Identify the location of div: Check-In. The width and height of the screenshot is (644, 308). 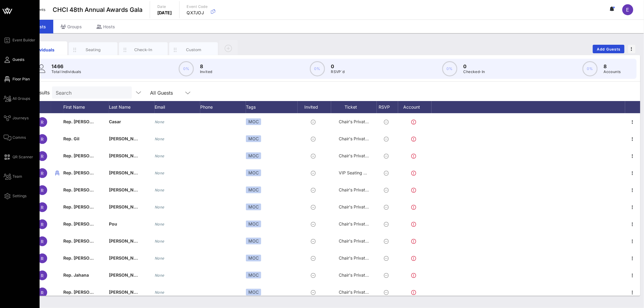
(143, 49).